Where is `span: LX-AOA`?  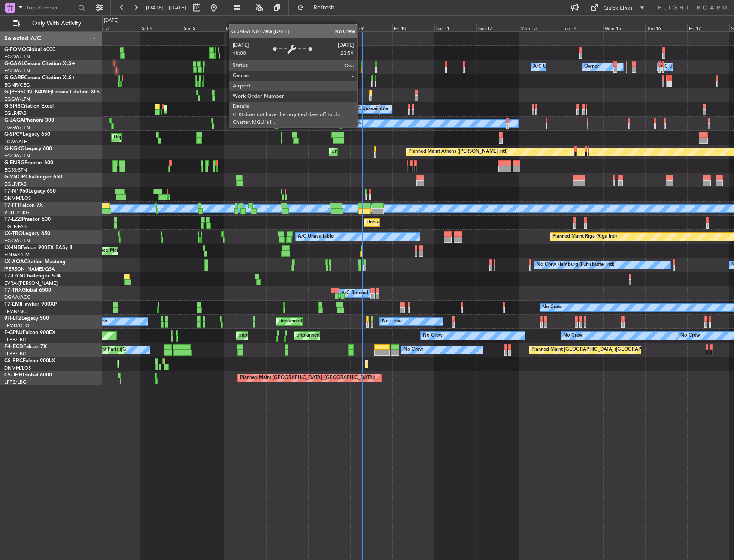 span: LX-AOA is located at coordinates (14, 262).